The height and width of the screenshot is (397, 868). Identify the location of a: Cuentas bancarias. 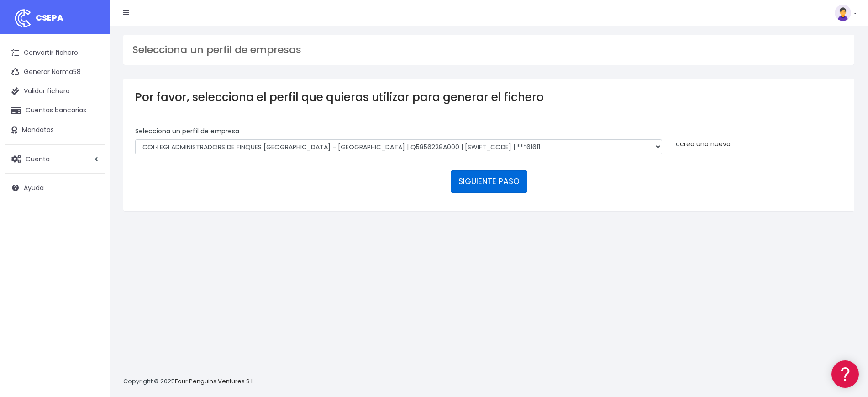
(55, 110).